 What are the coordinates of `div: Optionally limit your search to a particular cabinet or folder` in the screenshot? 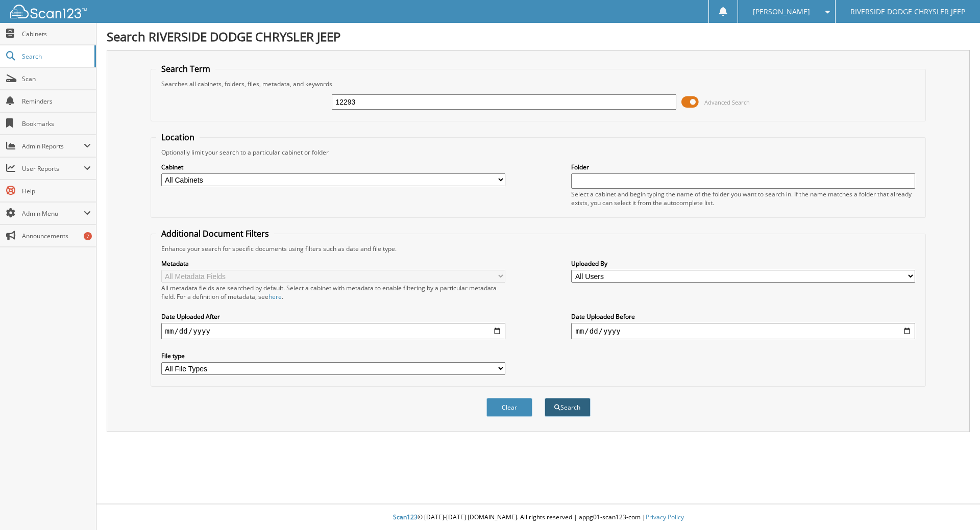 It's located at (538, 152).